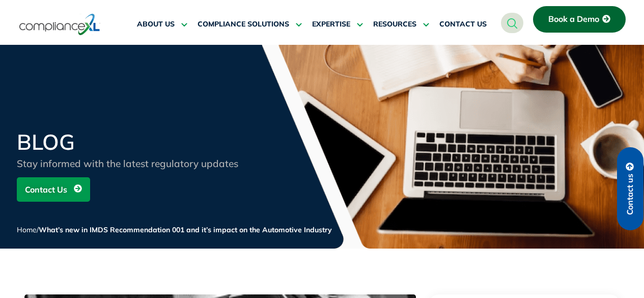  Describe the element at coordinates (579, 19) in the screenshot. I see `a: Book a Demo` at that location.